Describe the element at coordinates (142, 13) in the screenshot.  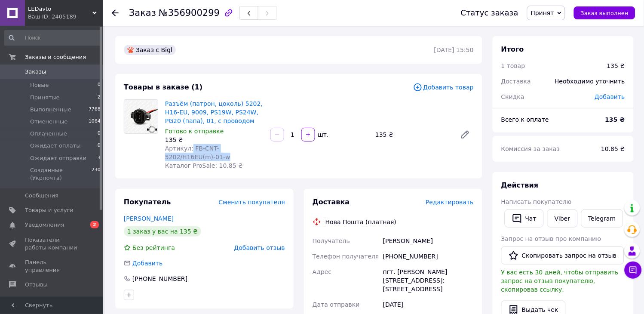
I see `span: Заказ` at that location.